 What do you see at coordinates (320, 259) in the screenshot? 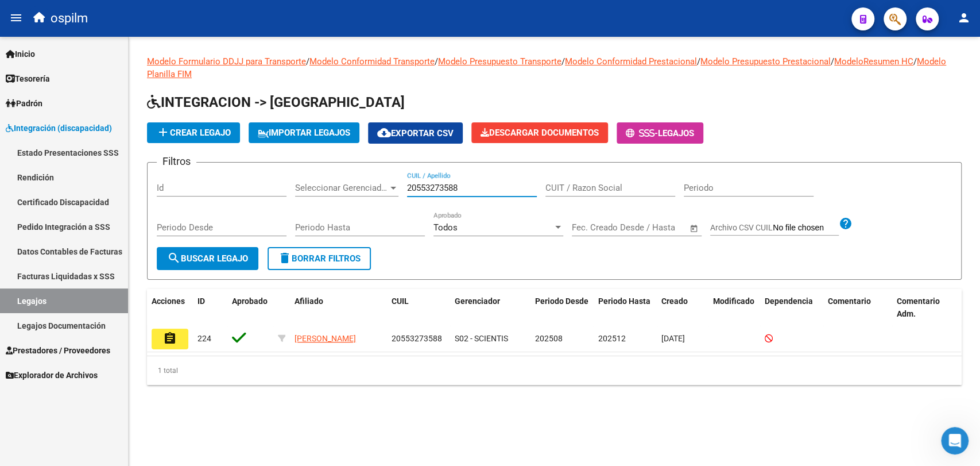
I see `button: Borrar Filtros` at bounding box center [320, 259].